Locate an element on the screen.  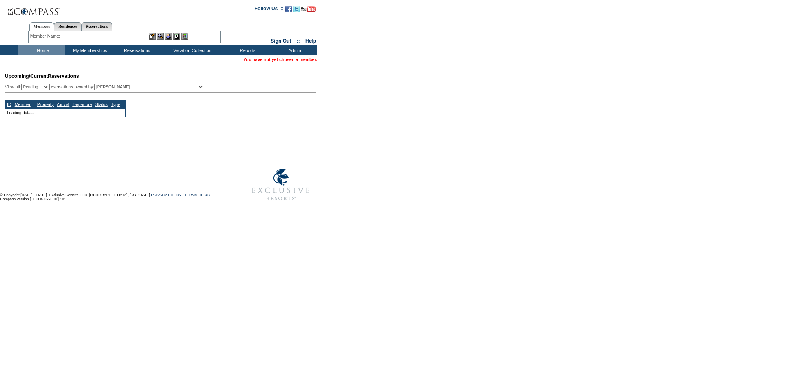
a: Follow us on Twitter is located at coordinates (296, 11).